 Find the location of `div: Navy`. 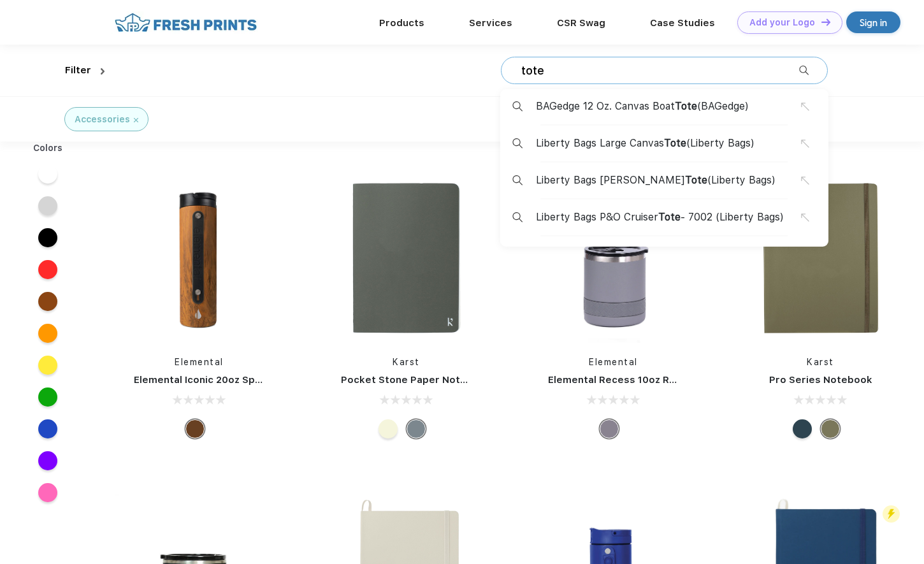

div: Navy is located at coordinates (802, 429).